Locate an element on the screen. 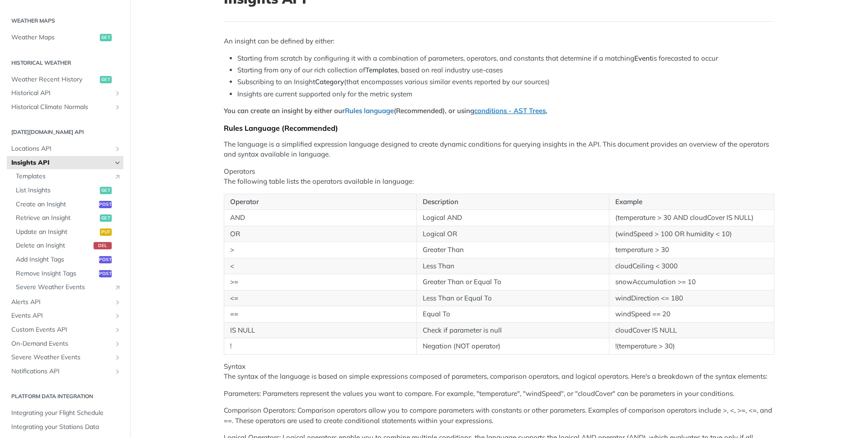 The image size is (868, 438). td: Greater Than or Equal To is located at coordinates (513, 282).